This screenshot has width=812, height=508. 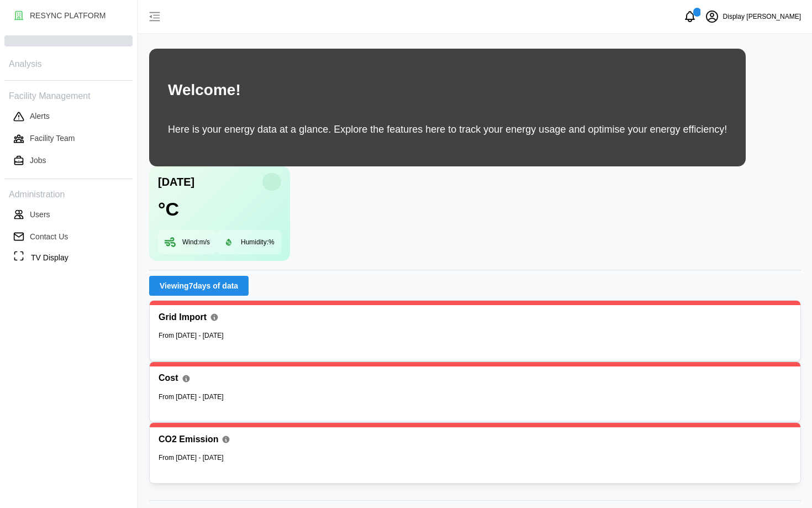 What do you see at coordinates (50, 258) in the screenshot?
I see `p: TV Display` at bounding box center [50, 258].